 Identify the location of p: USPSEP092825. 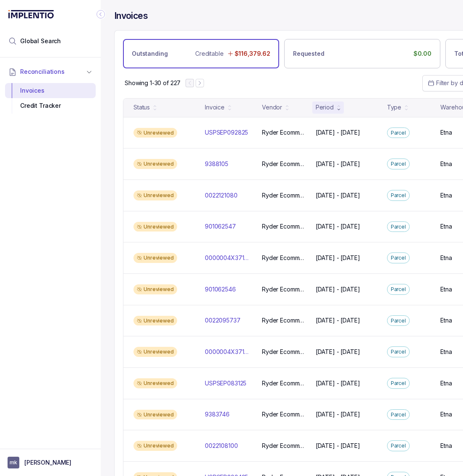
(226, 132).